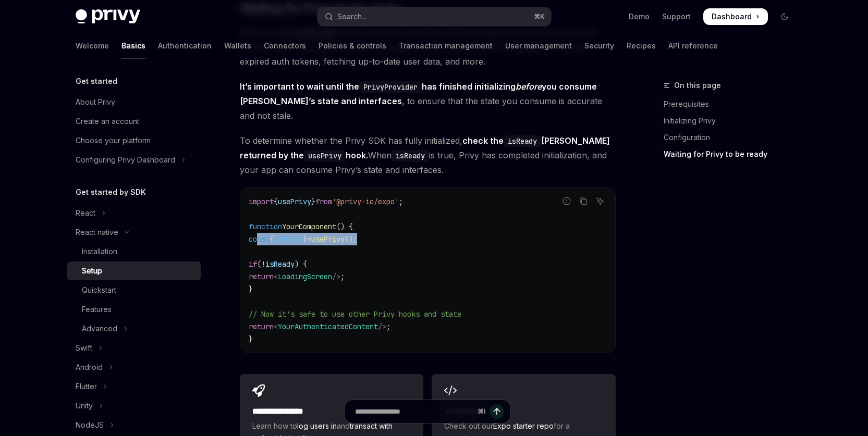  What do you see at coordinates (497, 411) in the screenshot?
I see `button: Send message` at bounding box center [497, 411].